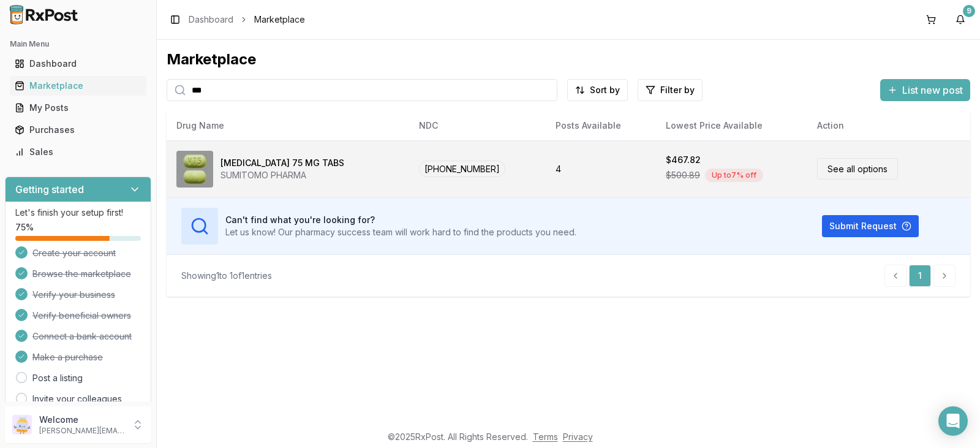 The image size is (980, 448). What do you see at coordinates (247, 19) in the screenshot?
I see `nav: breadcrumb` at bounding box center [247, 19].